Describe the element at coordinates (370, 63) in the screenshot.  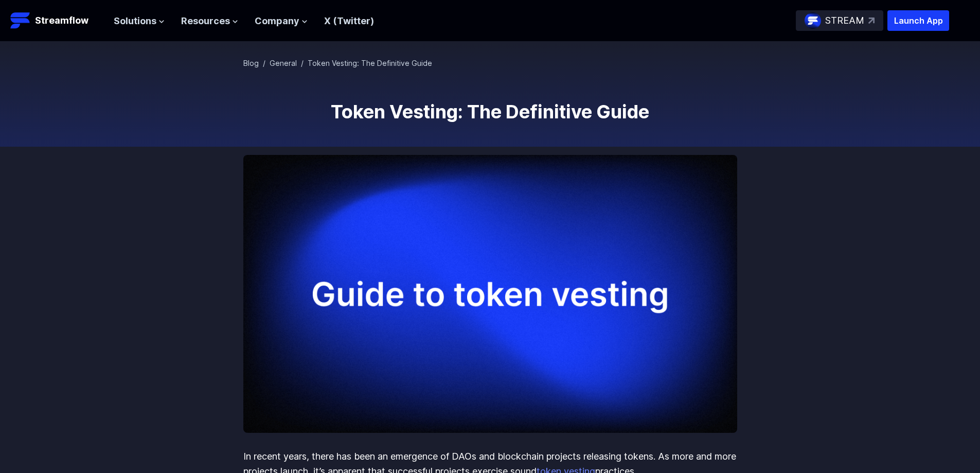
I see `span: Token Vesting: The Definitive Guide` at that location.